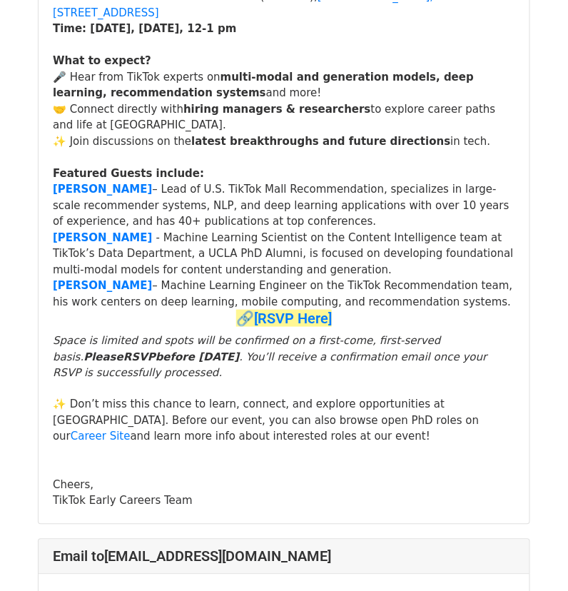 This screenshot has height=591, width=568. What do you see at coordinates (128, 173) in the screenshot?
I see `strong: Featured Guests include:` at bounding box center [128, 173].